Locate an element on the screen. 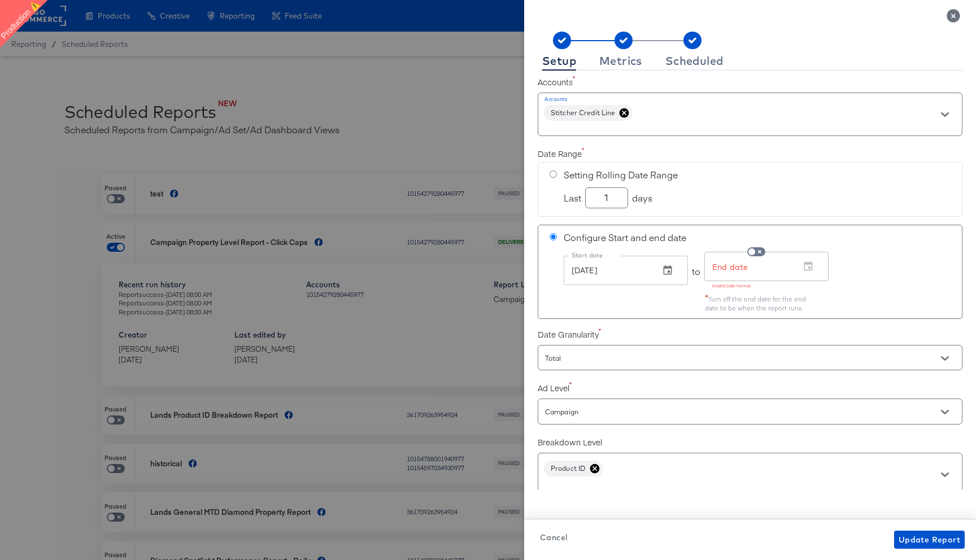 This screenshot has height=560, width=976. span: Last is located at coordinates (572, 198).